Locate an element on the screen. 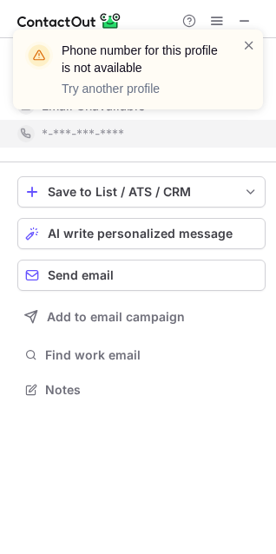  button: Add to email campaign is located at coordinates (142, 317).